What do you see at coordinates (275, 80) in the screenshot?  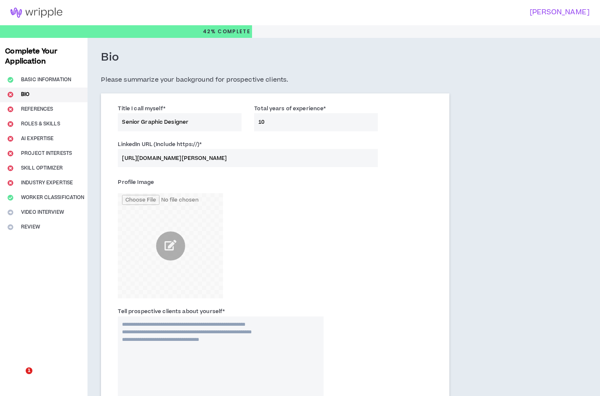 I see `h5: Please summarize your background for prospective clients.` at bounding box center [275, 80].